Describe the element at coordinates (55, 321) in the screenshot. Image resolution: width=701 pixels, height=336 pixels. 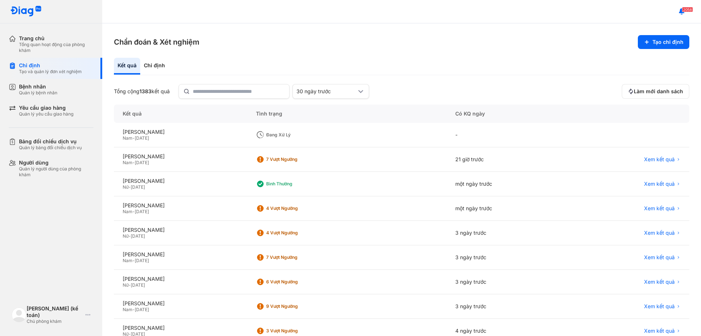
I see `div: Chủ phòng khám` at that location.